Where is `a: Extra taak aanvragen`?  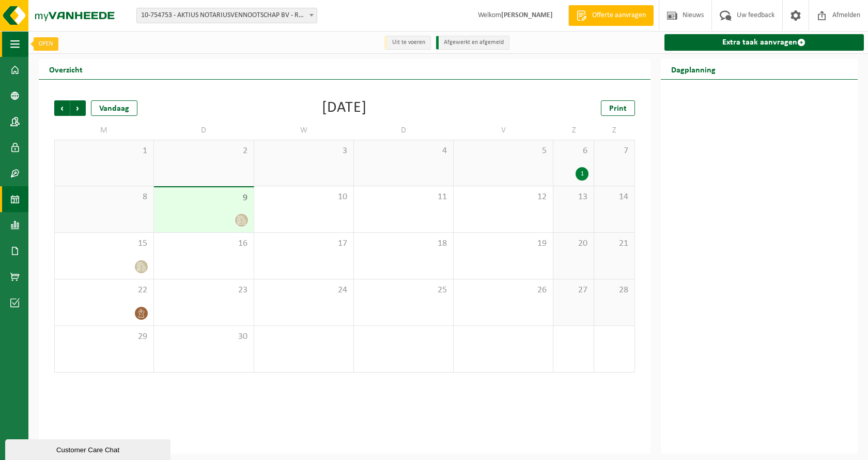
a: Extra taak aanvragen is located at coordinates (764, 43).